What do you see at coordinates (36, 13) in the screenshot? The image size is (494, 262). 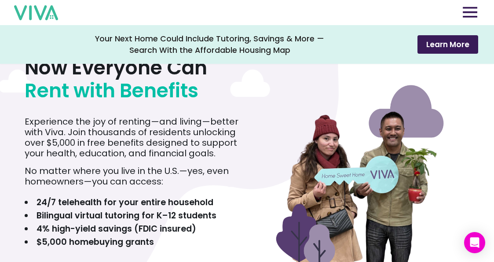 I see `img: viva` at bounding box center [36, 13].